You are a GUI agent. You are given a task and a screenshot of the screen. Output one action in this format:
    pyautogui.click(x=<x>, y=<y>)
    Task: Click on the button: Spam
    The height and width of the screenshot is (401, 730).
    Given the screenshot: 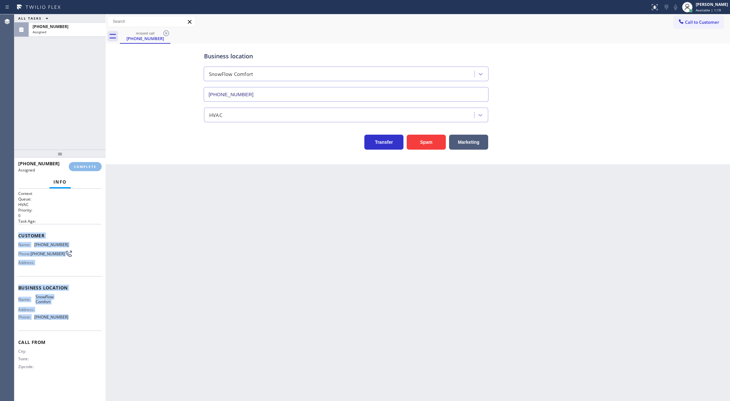 What is the action you would take?
    pyautogui.click(x=426, y=142)
    